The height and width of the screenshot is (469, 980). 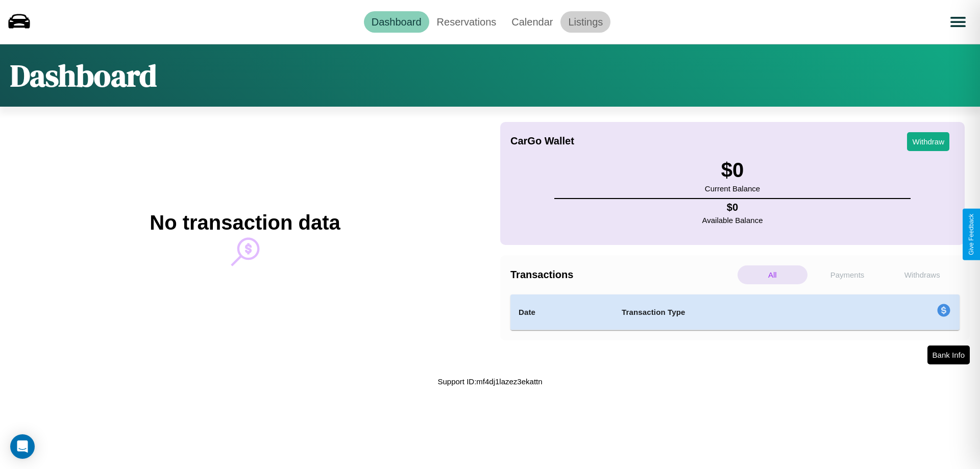 What do you see at coordinates (929, 141) in the screenshot?
I see `button: Withdraw` at bounding box center [929, 141].